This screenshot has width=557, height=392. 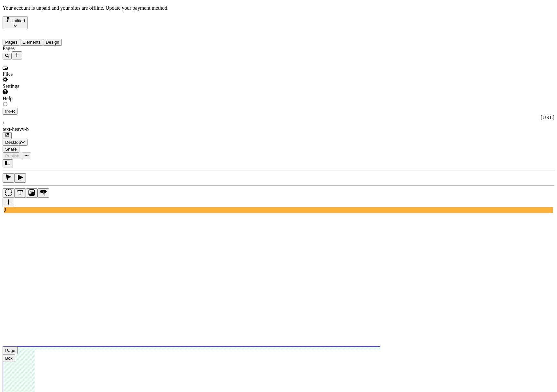 What do you see at coordinates (43, 193) in the screenshot?
I see `button: Button` at bounding box center [43, 193].